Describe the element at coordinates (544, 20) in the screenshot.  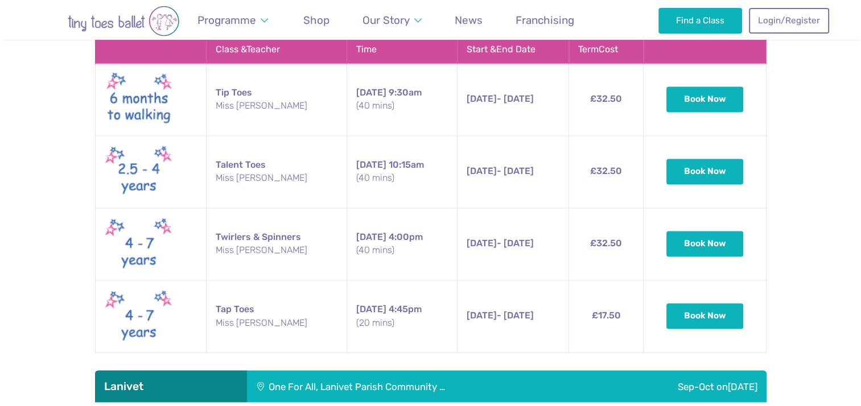
I see `span: Franchising` at that location.